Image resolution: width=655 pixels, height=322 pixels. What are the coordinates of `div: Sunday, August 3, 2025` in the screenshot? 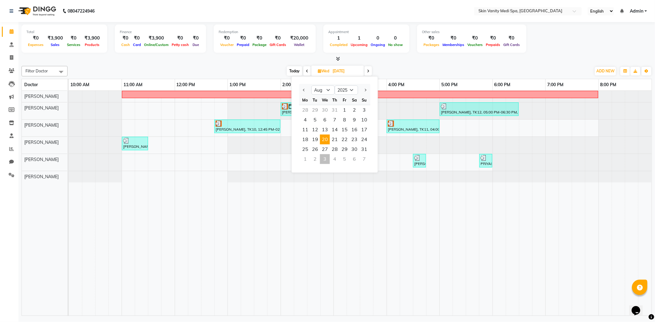 It's located at (364, 110).